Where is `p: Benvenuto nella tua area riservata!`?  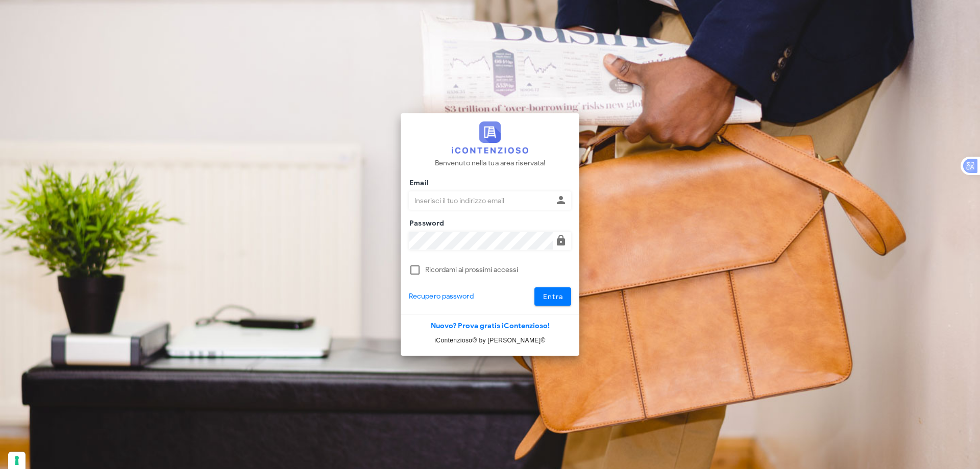
p: Benvenuto nella tua area riservata! is located at coordinates (490, 163).